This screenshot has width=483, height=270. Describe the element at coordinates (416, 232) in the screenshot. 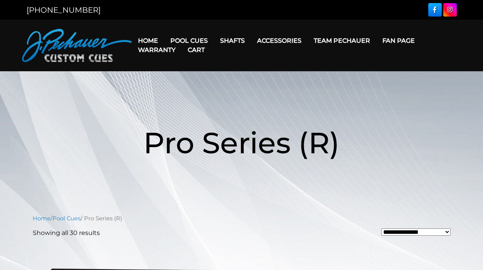

I see `select: Shop order` at that location.